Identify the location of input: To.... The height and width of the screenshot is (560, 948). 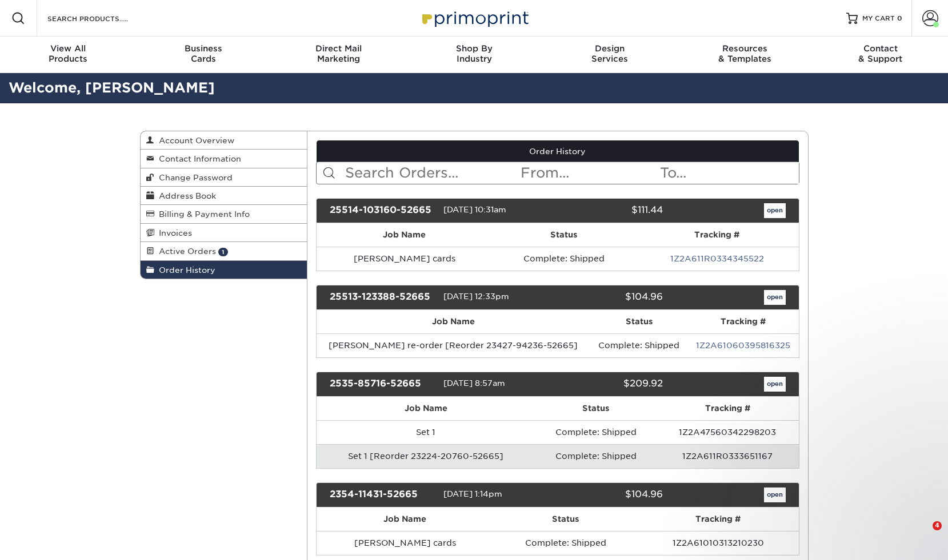
(729, 173).